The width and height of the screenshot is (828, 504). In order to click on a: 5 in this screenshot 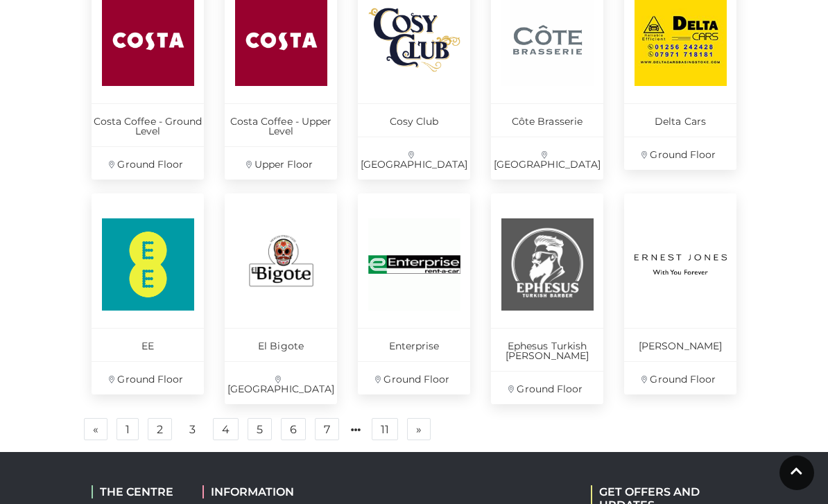, I will do `click(259, 429)`.